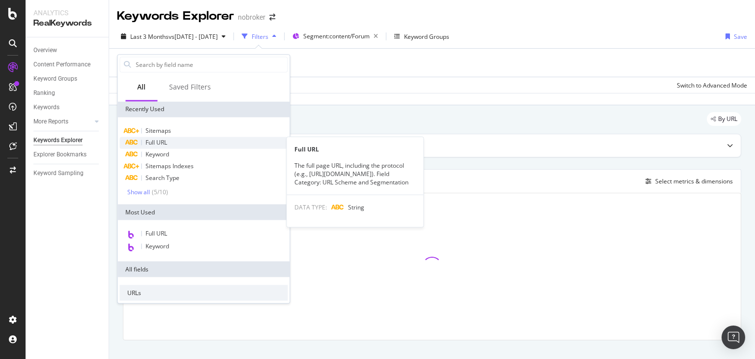 This screenshot has width=755, height=359. I want to click on div: Most Used, so click(204, 212).